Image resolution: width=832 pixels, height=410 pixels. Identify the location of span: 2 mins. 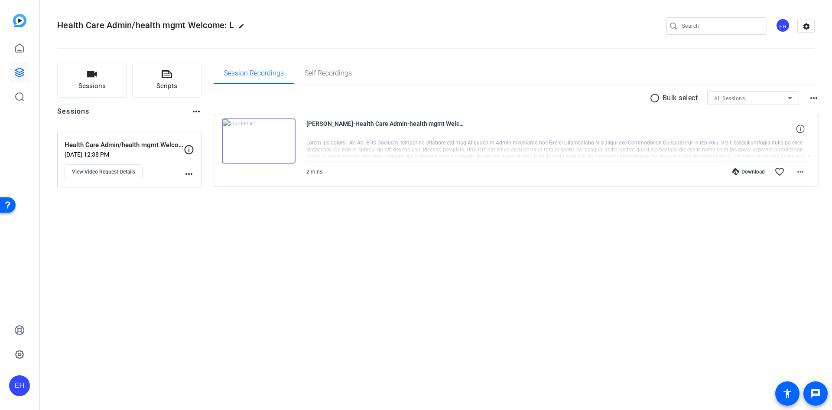
(314, 172).